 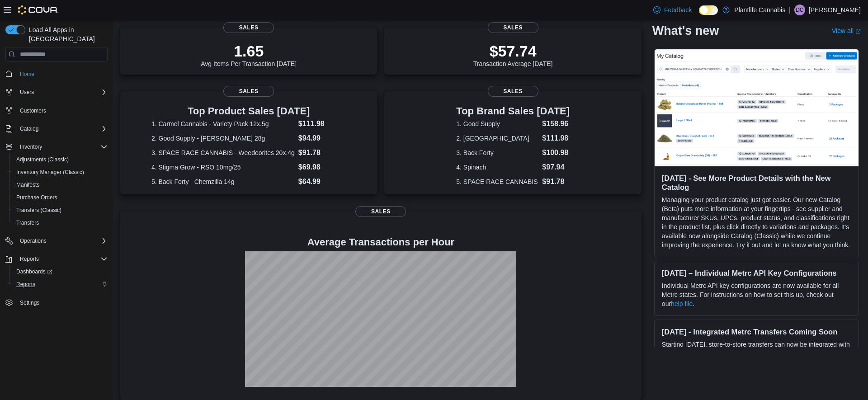 I want to click on dd: $158.96, so click(x=556, y=124).